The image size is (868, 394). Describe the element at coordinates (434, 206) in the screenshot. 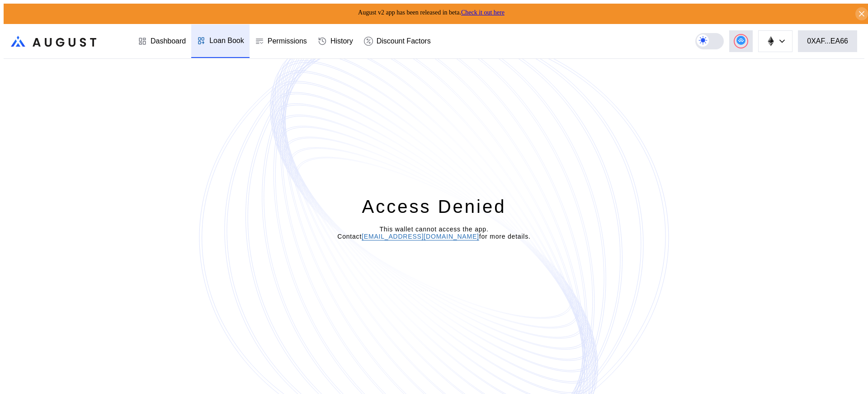

I see `div: Access Denied` at that location.